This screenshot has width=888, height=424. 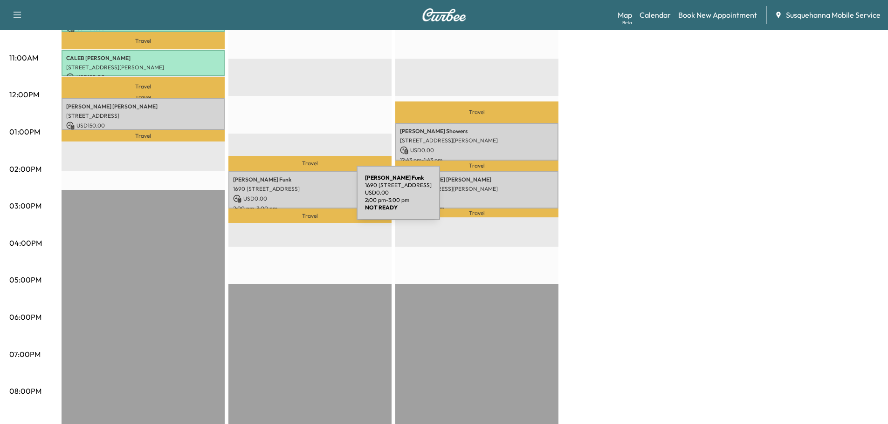 What do you see at coordinates (655, 15) in the screenshot?
I see `a: Calendar` at bounding box center [655, 15].